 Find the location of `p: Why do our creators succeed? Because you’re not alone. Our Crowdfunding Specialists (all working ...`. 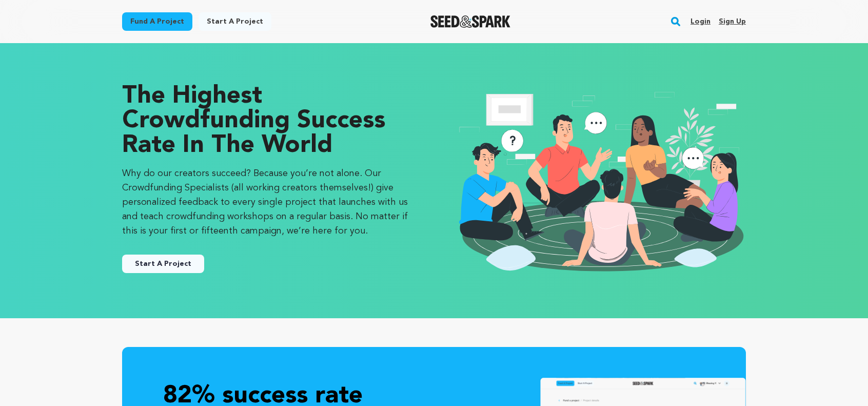

p: Why do our creators succeed? Because you’re not alone. Our Crowdfunding Specialists (all working ... is located at coordinates (268, 202).